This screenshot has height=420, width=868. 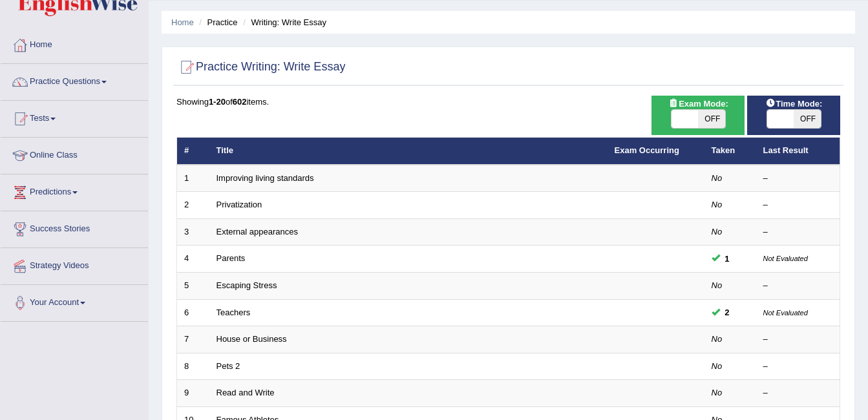 I want to click on a: House or Business, so click(x=252, y=339).